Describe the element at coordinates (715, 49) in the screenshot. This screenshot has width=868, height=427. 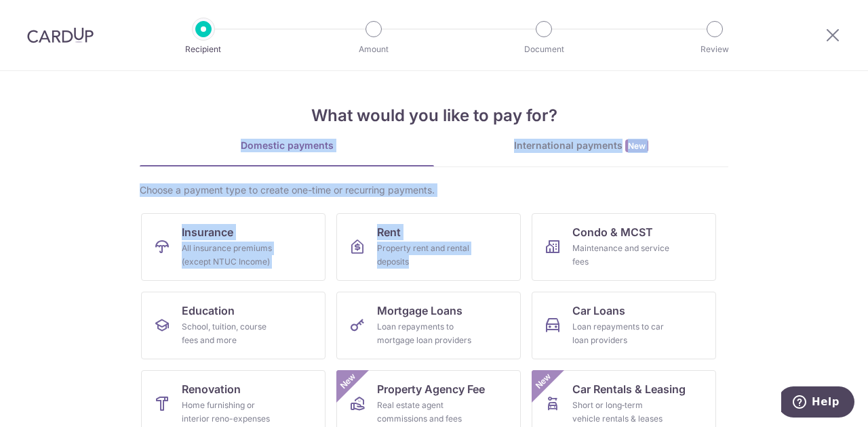
I see `p: Review` at that location.